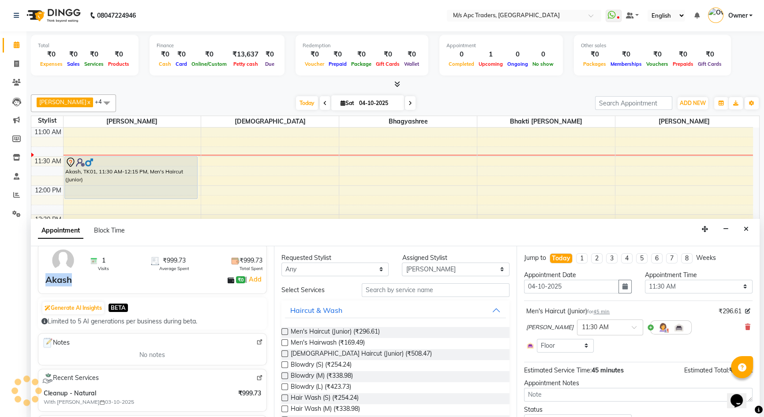 The image size is (764, 417). Describe the element at coordinates (461, 54) in the screenshot. I see `div: 0` at that location.